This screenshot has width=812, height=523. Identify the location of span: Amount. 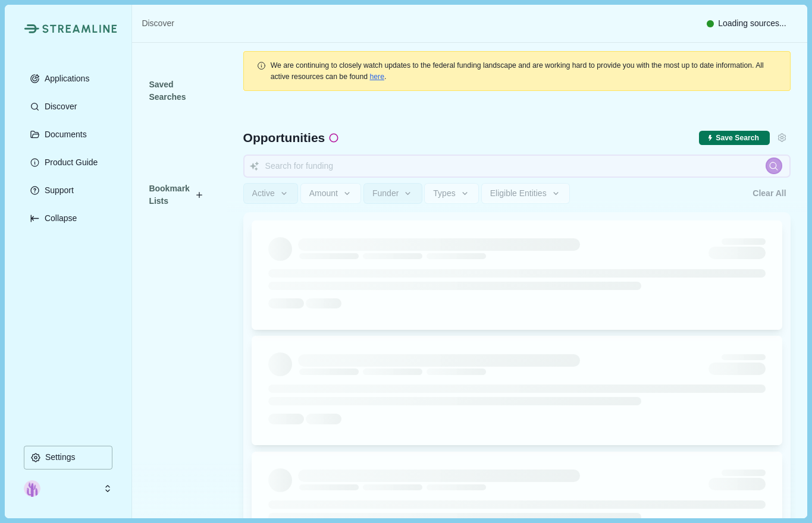
(323, 194).